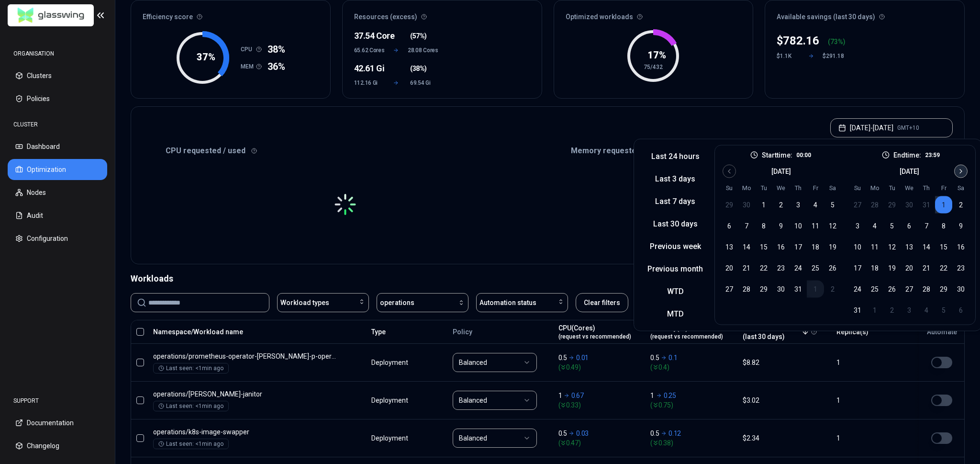 The image size is (980, 464). I want to click on button: 25, so click(815, 268).